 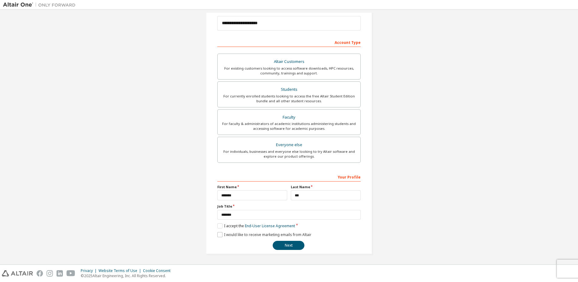 What do you see at coordinates (326, 187) in the screenshot?
I see `label: Last Name` at bounding box center [326, 187].